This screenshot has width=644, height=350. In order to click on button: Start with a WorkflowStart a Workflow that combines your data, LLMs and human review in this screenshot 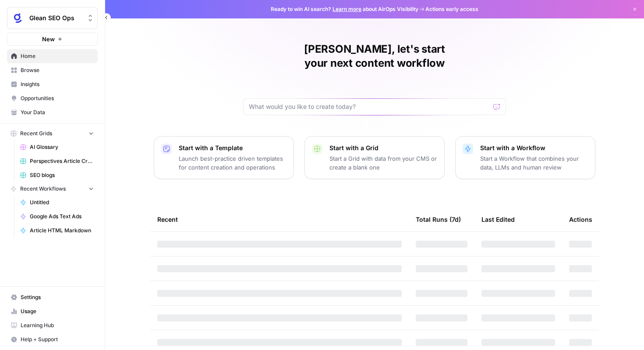, I will do `click(526, 157)`.